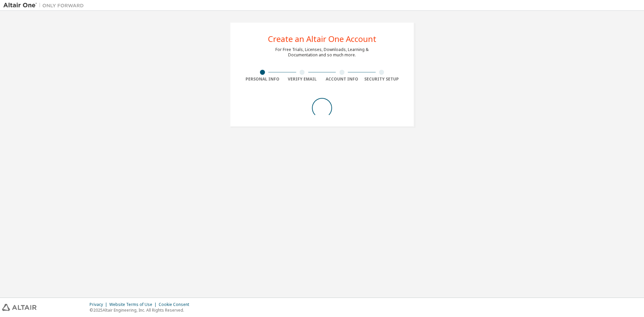  Describe the element at coordinates (322, 39) in the screenshot. I see `div: Create an Altair One Account` at that location.